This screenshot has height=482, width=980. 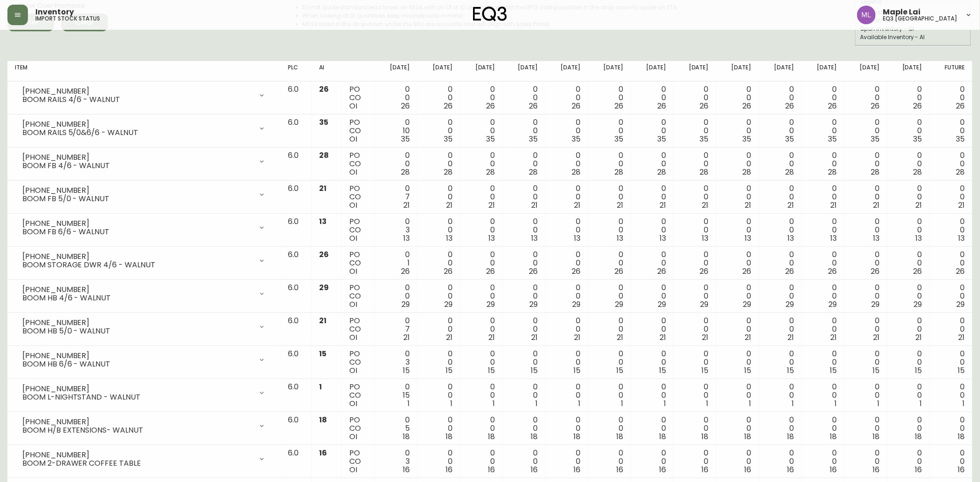 I want to click on th: AI, so click(x=327, y=71).